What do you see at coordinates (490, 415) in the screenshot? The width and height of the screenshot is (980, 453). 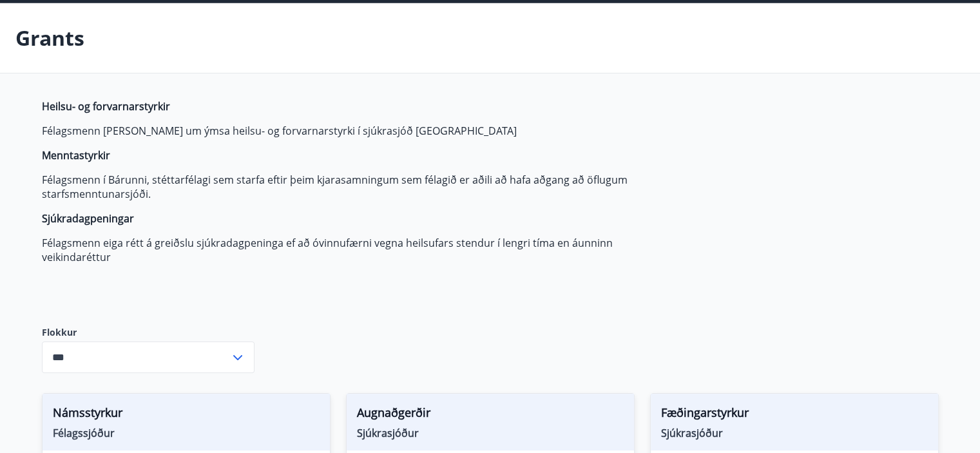 I see `span: Augnaðgerðir` at bounding box center [490, 415].